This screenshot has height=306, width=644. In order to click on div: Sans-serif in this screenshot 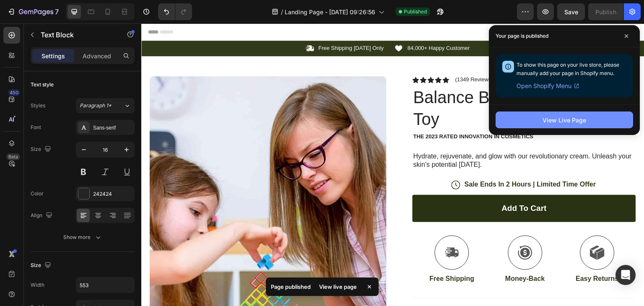, I will do `click(113, 128)`.